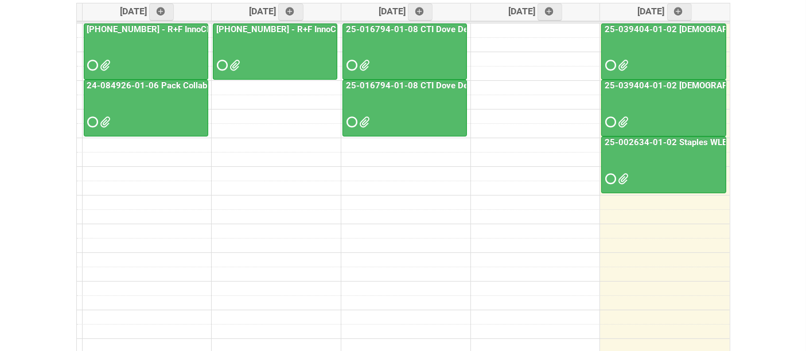 This screenshot has width=806, height=351. What do you see at coordinates (104, 65) in the screenshot?
I see `span: MDN 25-032854-01-08 Left overs.xlsx MOR 25-032854-01-08.xlsm 25_032854_01_LABELS_Lion.xlsx MDN 25...` at bounding box center [104, 65].